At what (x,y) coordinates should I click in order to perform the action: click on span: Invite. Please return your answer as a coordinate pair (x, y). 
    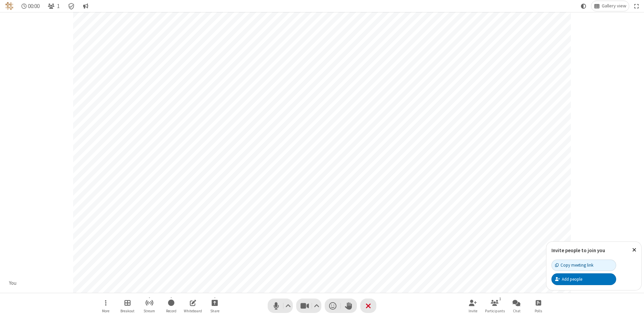
    Looking at the image, I should click on (473, 311).